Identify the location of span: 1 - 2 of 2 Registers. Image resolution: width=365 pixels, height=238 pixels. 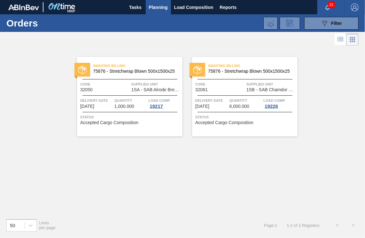
(303, 225).